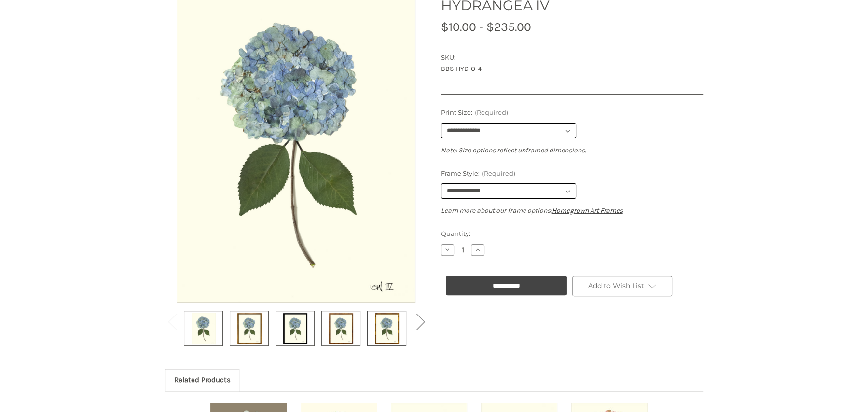  What do you see at coordinates (202, 380) in the screenshot?
I see `a: Related Products` at bounding box center [202, 380].